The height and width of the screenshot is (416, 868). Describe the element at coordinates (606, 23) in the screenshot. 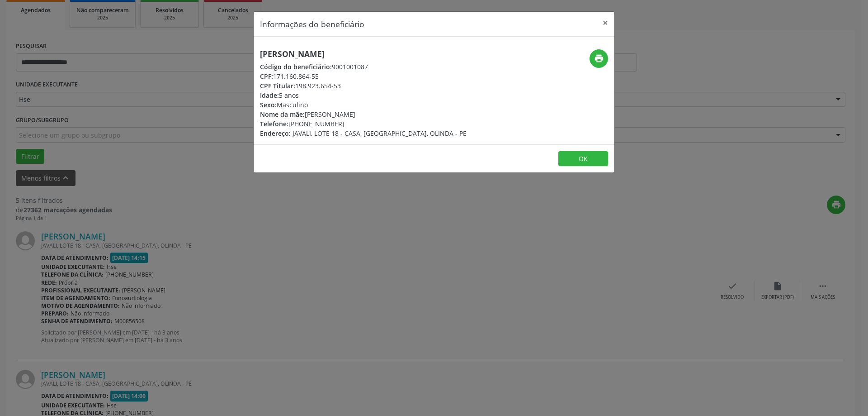

I see `button: Close` at that location.